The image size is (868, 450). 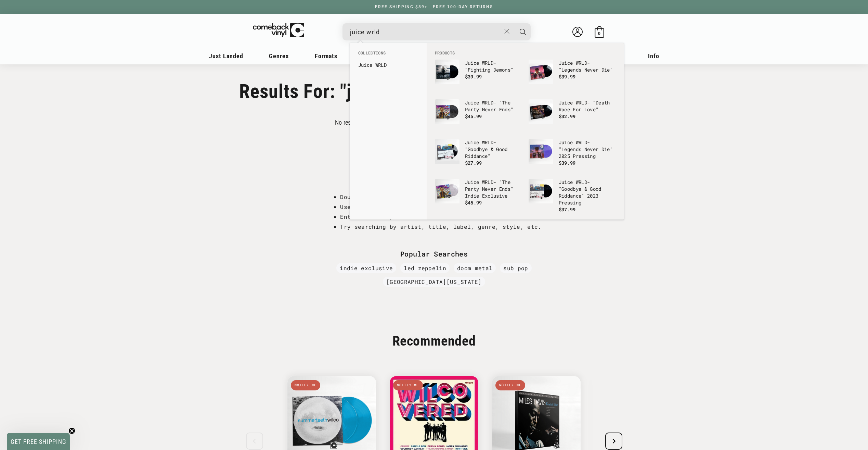 What do you see at coordinates (388, 55) in the screenshot?
I see `li: Collections` at bounding box center [388, 55].